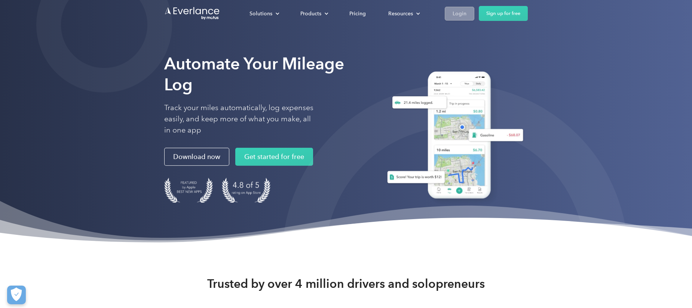 This screenshot has height=308, width=692. What do you see at coordinates (274, 157) in the screenshot?
I see `a: Get started for free` at bounding box center [274, 157].